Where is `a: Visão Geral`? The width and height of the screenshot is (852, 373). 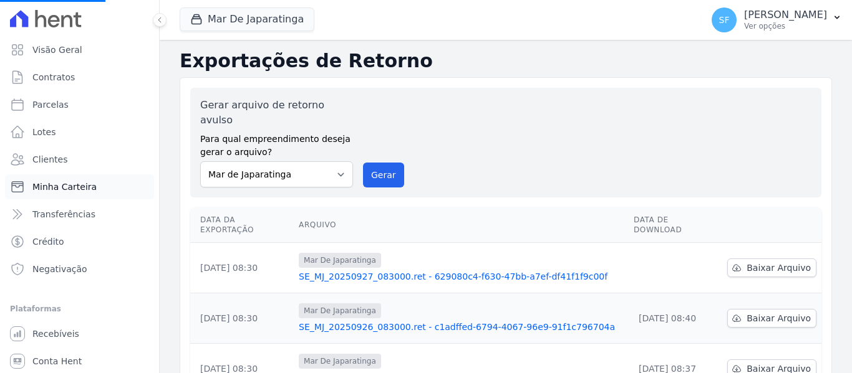
a: Visão Geral is located at coordinates (79, 50).